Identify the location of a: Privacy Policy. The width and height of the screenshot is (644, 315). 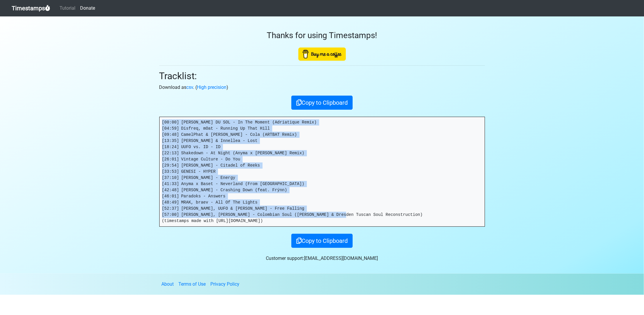
(225, 284).